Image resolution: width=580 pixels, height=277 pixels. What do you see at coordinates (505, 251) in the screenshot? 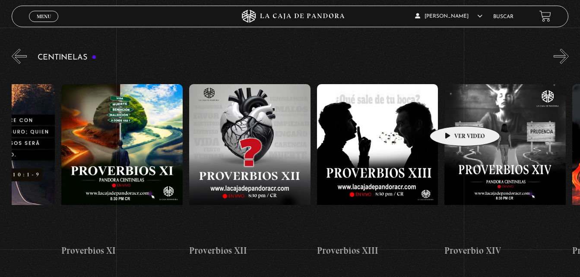
I see `h4: Proverbio XIV` at bounding box center [505, 251].